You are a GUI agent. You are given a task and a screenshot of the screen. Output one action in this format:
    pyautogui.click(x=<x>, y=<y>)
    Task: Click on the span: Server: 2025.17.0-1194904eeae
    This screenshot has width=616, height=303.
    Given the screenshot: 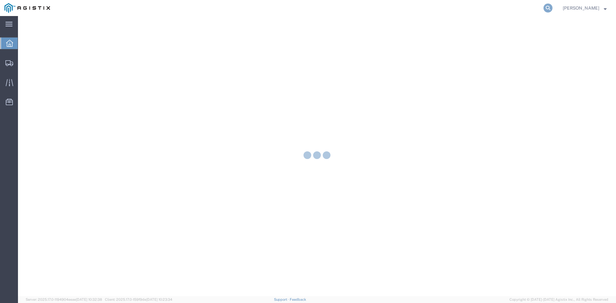 What is the action you would take?
    pyautogui.click(x=64, y=300)
    